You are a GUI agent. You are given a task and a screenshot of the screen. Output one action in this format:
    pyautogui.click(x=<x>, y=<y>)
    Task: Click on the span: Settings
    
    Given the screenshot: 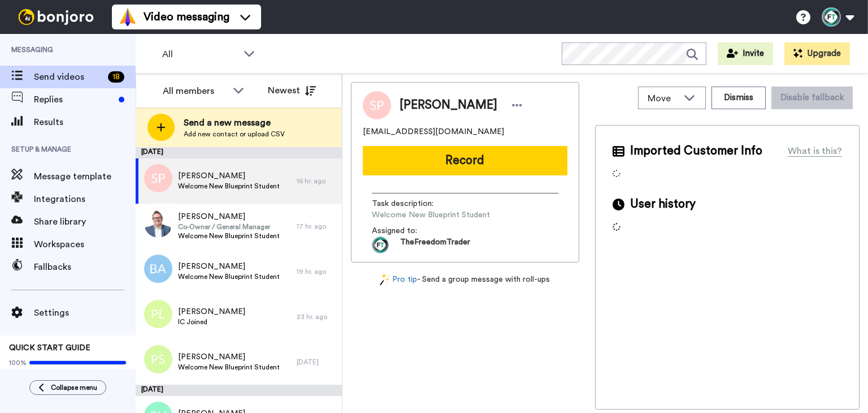 What is the action you would take?
    pyautogui.click(x=85, y=313)
    